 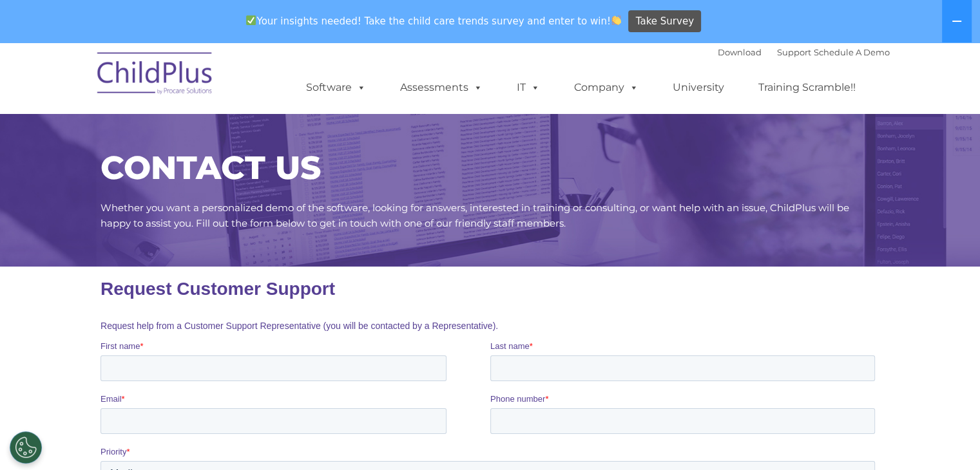 I want to click on span: Last name, so click(x=409, y=79).